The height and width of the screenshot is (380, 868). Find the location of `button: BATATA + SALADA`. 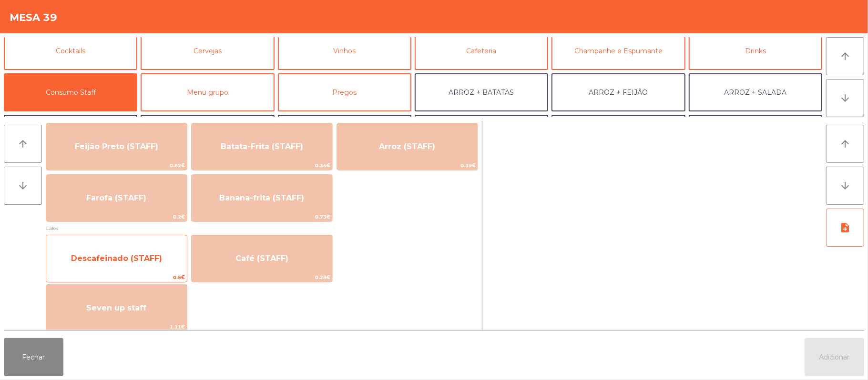

button: BATATA + SALADA is located at coordinates (345, 134).